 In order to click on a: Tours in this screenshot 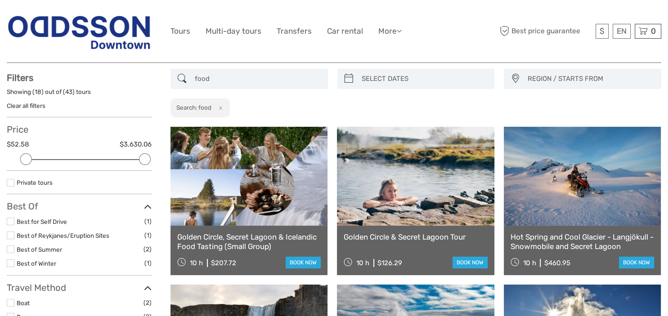, I will do `click(180, 31)`.